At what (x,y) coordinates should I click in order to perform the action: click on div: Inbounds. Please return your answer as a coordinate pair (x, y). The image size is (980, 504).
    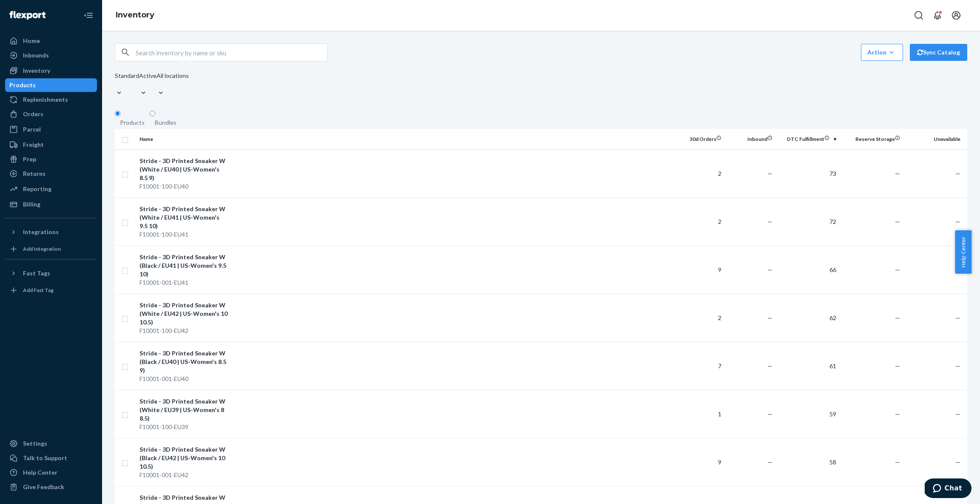
    Looking at the image, I should click on (35, 55).